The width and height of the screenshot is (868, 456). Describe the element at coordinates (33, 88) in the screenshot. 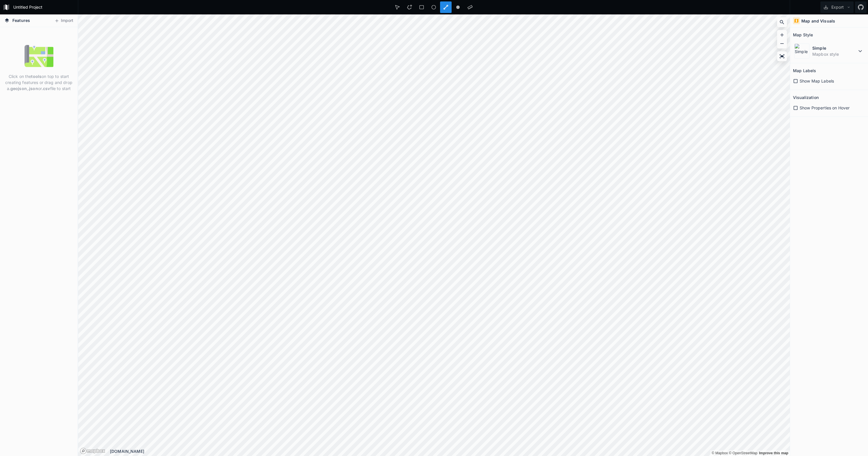

I see `strong: .json` at that location.